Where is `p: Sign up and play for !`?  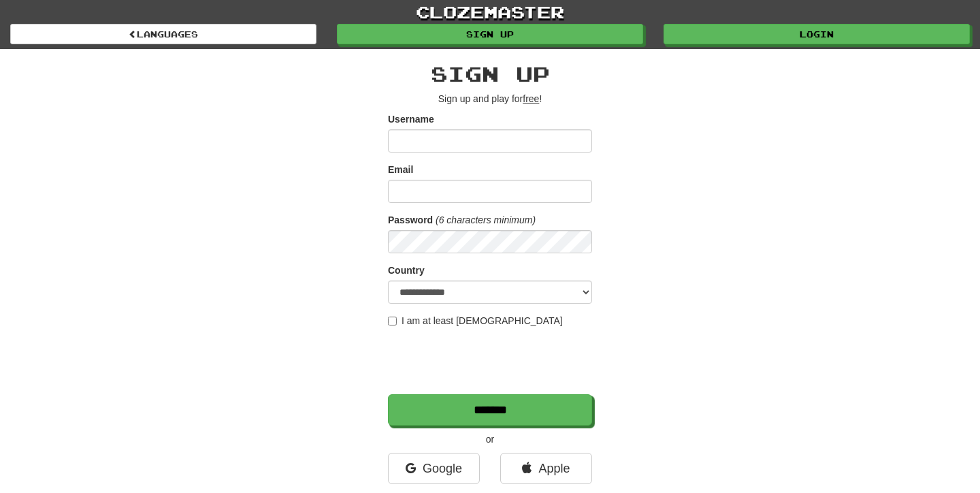 p: Sign up and play for ! is located at coordinates (490, 99).